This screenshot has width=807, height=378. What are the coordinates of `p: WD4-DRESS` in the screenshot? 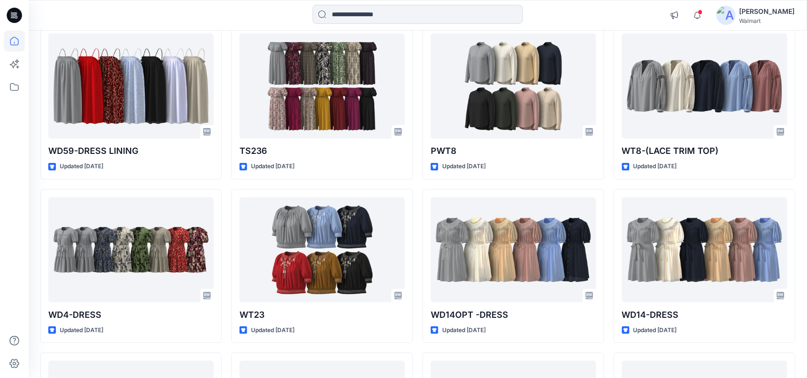 It's located at (131, 315).